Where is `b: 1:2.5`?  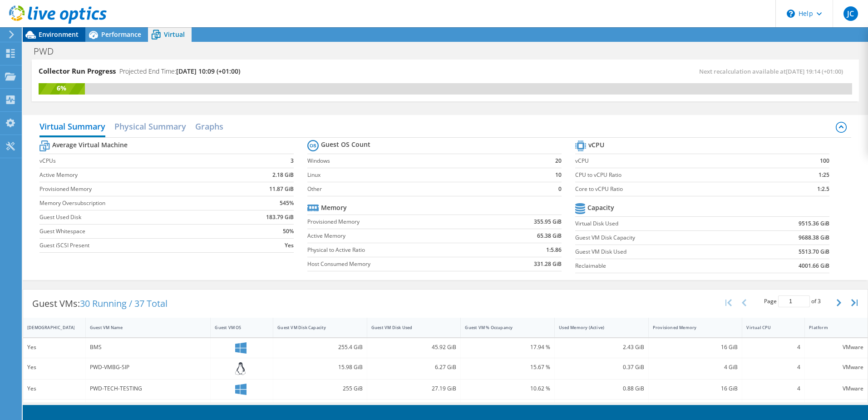 b: 1:2.5 is located at coordinates (824, 189).